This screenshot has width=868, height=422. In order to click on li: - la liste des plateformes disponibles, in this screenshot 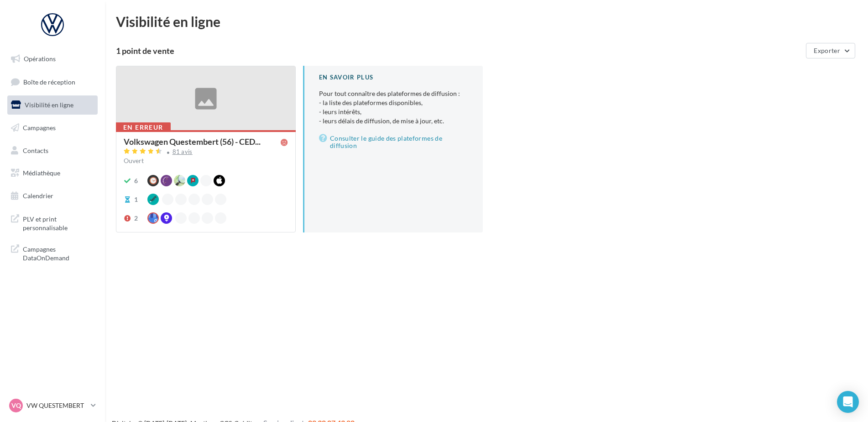, I will do `click(394, 103)`.